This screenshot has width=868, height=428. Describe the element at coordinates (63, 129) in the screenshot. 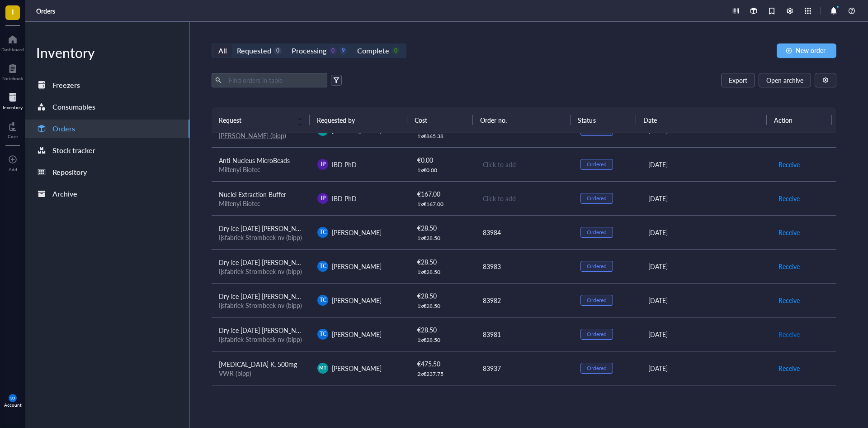

I see `div: Orders` at that location.